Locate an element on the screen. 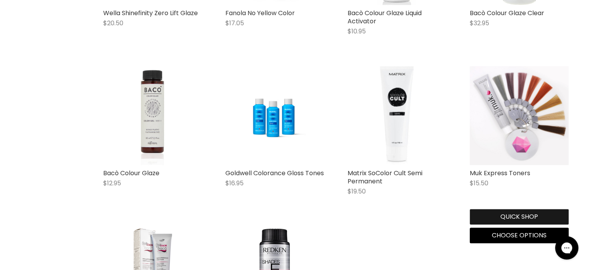 The image size is (590, 270). button: Quick shop is located at coordinates (519, 217).